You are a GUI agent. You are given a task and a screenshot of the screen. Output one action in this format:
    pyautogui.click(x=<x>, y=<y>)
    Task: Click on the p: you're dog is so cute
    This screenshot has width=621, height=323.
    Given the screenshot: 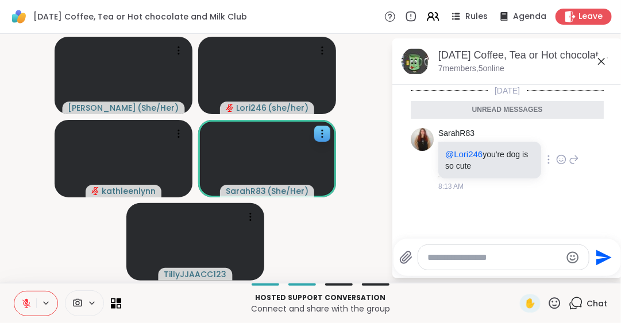 What is the action you would take?
    pyautogui.click(x=489, y=160)
    